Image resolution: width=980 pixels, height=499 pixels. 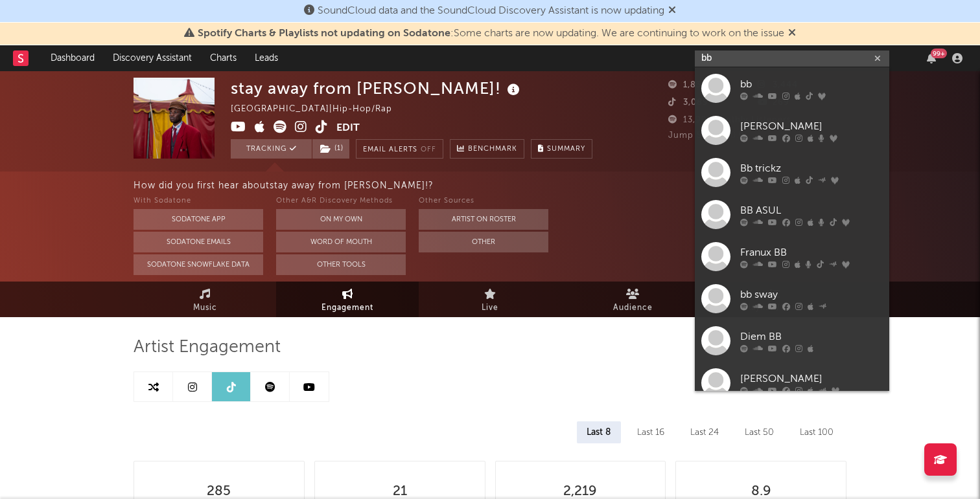 What do you see at coordinates (266, 58) in the screenshot?
I see `a: Leads` at bounding box center [266, 58].